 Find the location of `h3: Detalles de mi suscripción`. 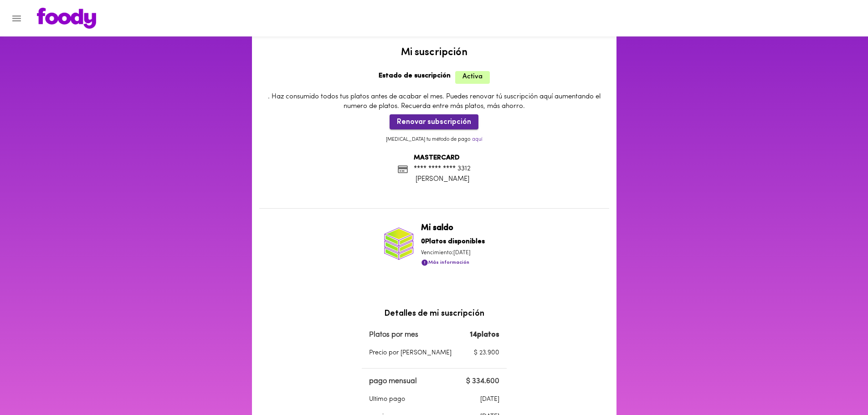

h3: Detalles de mi suscripción is located at coordinates (435, 315).